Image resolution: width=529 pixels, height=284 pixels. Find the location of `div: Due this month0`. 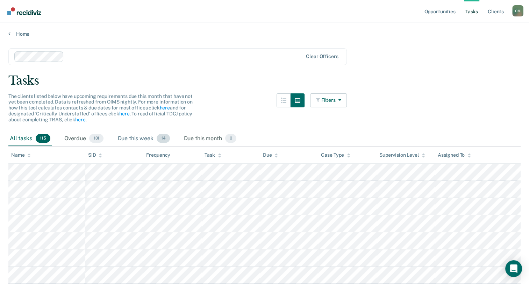

div: Due this month0 is located at coordinates (210, 139).